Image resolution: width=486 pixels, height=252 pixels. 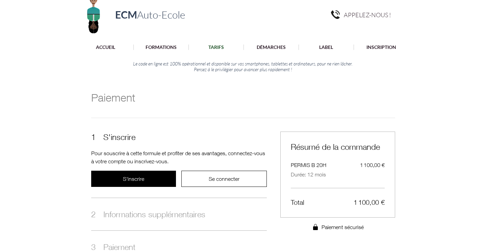 What do you see at coordinates (113, 137) in the screenshot?
I see `h2: S'inscrire` at bounding box center [113, 137].